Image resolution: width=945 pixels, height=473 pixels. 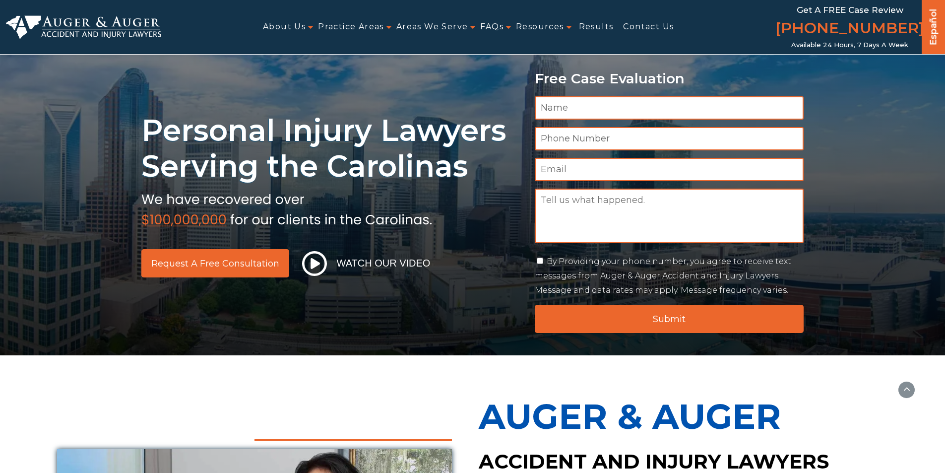 I want to click on a: Request a Free Consultation, so click(x=215, y=263).